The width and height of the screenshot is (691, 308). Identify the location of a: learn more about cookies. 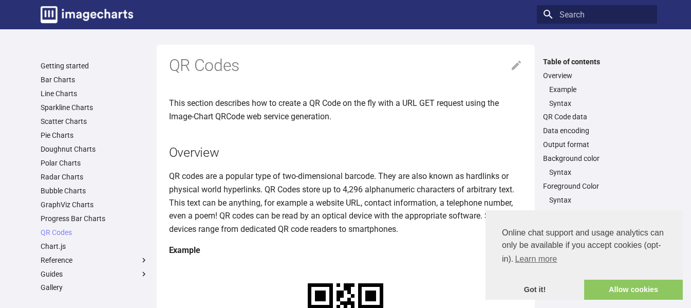
(536, 259).